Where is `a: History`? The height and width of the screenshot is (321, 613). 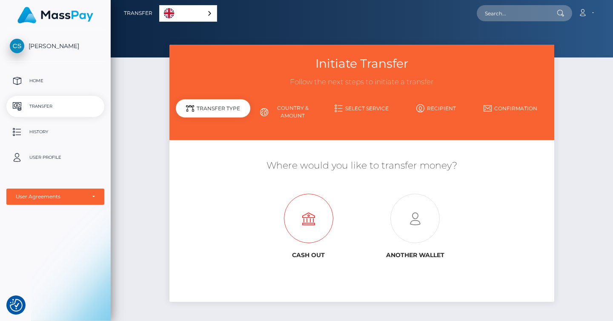 a: History is located at coordinates (55, 132).